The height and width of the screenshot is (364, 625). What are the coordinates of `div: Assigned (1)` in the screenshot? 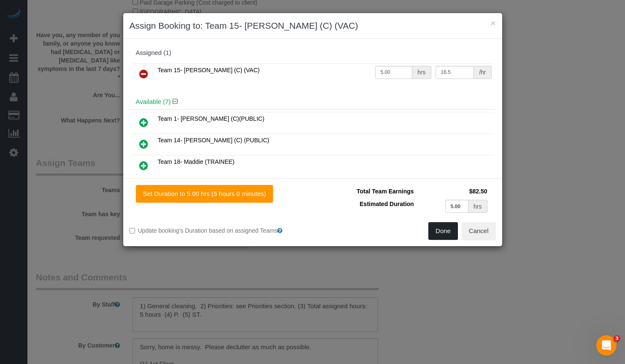 It's located at (313, 53).